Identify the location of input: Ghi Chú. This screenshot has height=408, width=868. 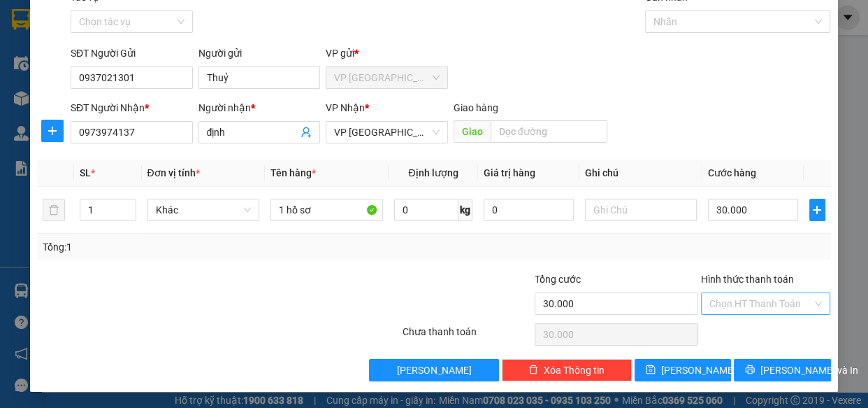
(641, 210).